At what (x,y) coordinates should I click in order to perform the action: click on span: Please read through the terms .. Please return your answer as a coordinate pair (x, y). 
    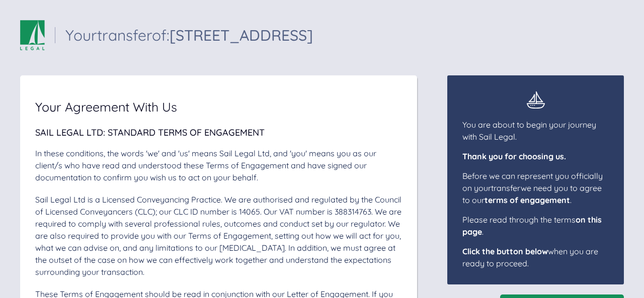
    Looking at the image, I should click on (532, 226).